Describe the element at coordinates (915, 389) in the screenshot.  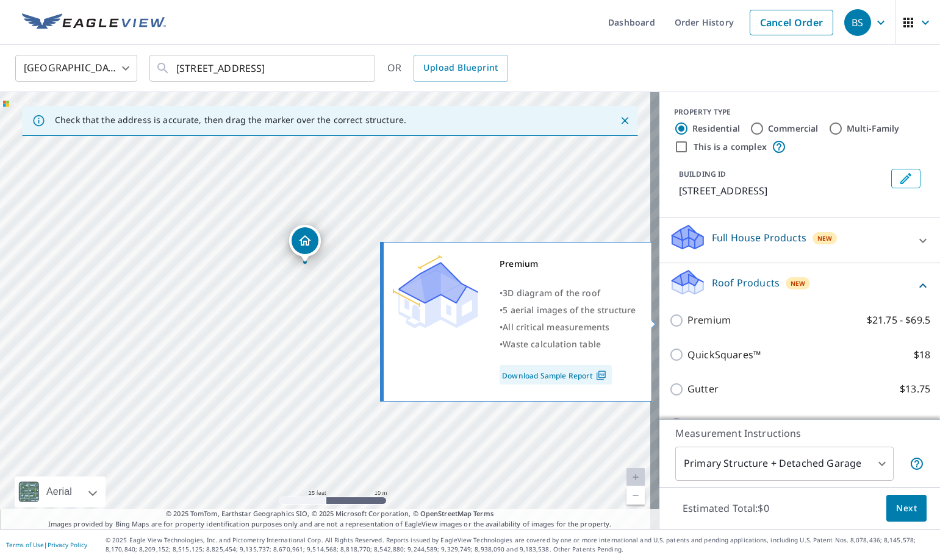
I see `p: $13.75` at that location.